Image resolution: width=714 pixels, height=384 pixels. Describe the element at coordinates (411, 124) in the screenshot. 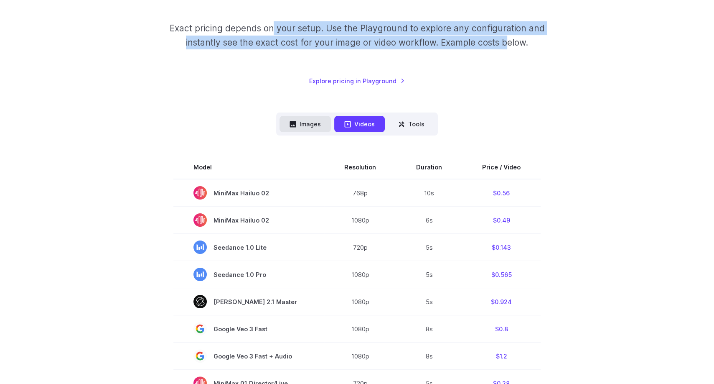

I see `button: Tools` at that location.